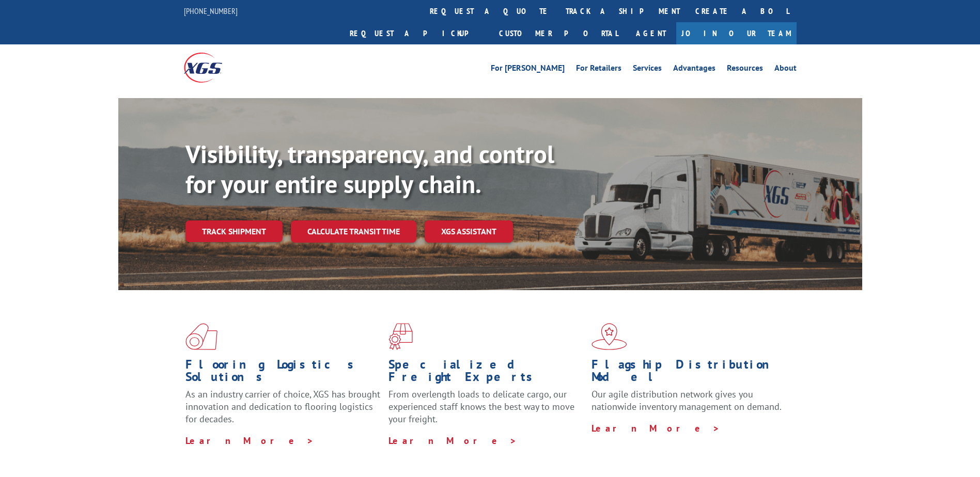 The width and height of the screenshot is (980, 477). I want to click on a: For Retailers, so click(599, 70).